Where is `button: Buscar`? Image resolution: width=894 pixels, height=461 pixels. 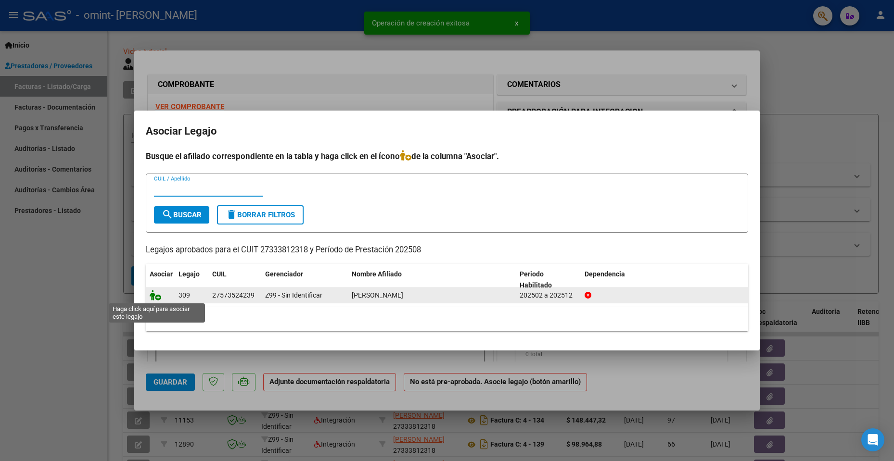 button: Buscar is located at coordinates (181, 215).